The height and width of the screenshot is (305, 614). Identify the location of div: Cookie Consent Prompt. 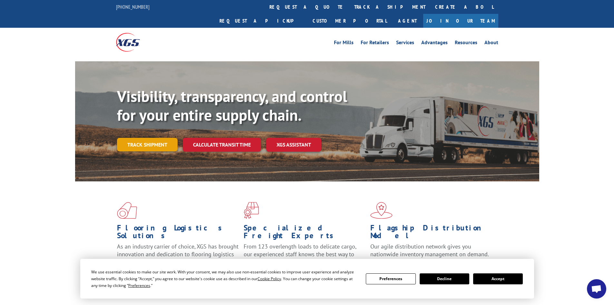
(307, 278).